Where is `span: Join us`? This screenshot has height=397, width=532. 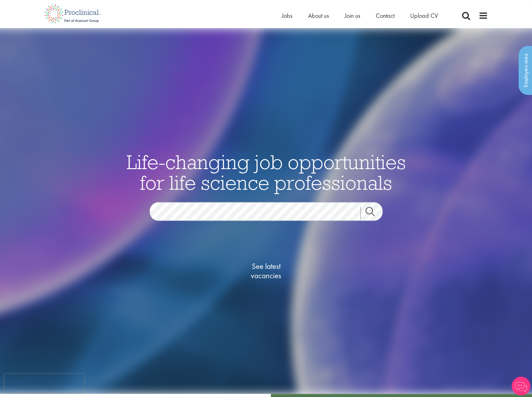 span: Join us is located at coordinates (352, 16).